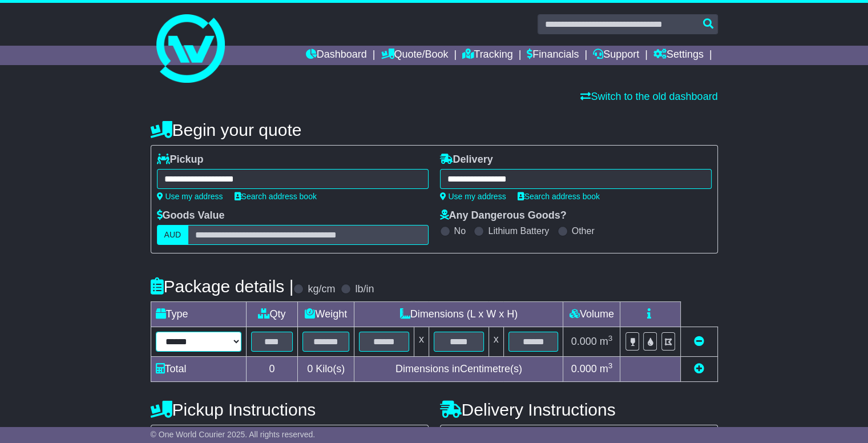 Image resolution: width=868 pixels, height=443 pixels. I want to click on td: Weight, so click(326, 315).